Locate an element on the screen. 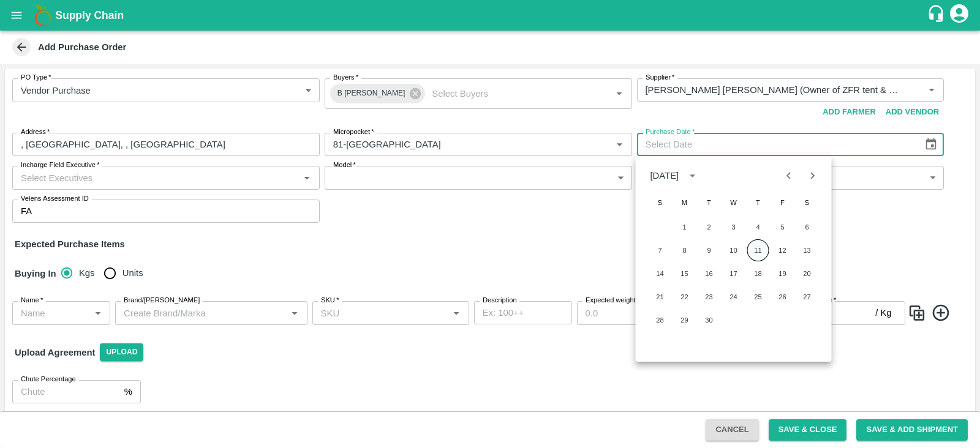 The image size is (980, 448). button: 25 is located at coordinates (758, 297).